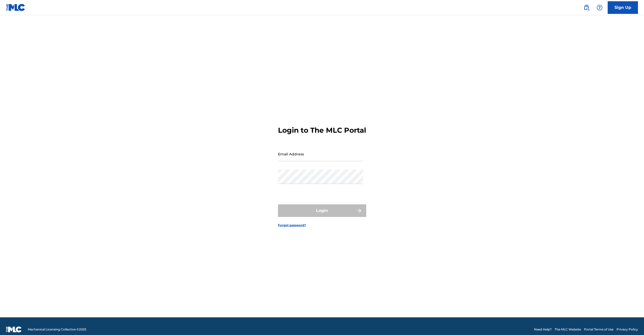 The height and width of the screenshot is (335, 644). Describe the element at coordinates (623, 7) in the screenshot. I see `a: Sign Up` at that location.